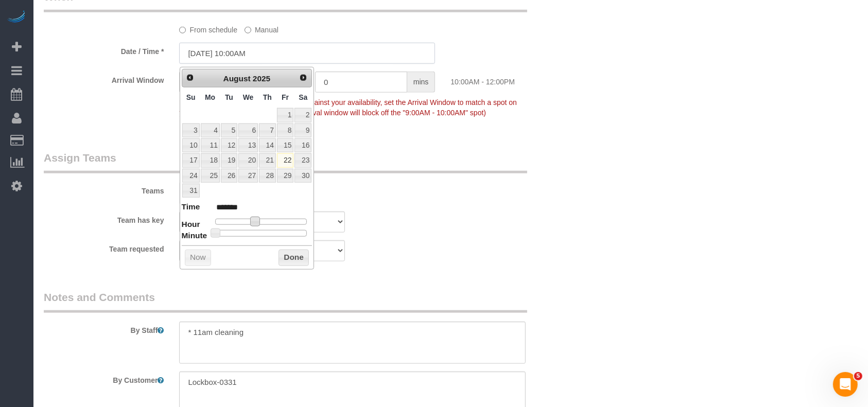 The height and width of the screenshot is (407, 868). What do you see at coordinates (17, 17) in the screenshot?
I see `img: Automaid Logo` at bounding box center [17, 17].